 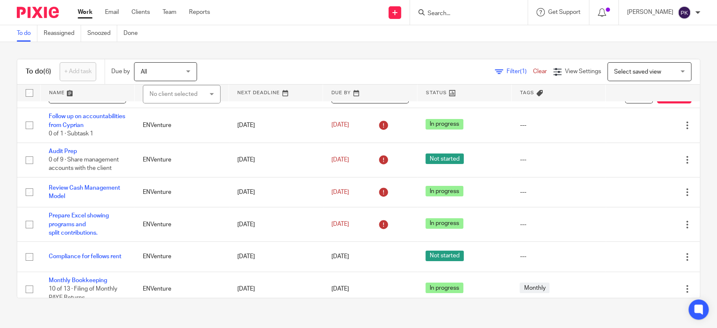 I want to click on a: + Add task, so click(x=78, y=71).